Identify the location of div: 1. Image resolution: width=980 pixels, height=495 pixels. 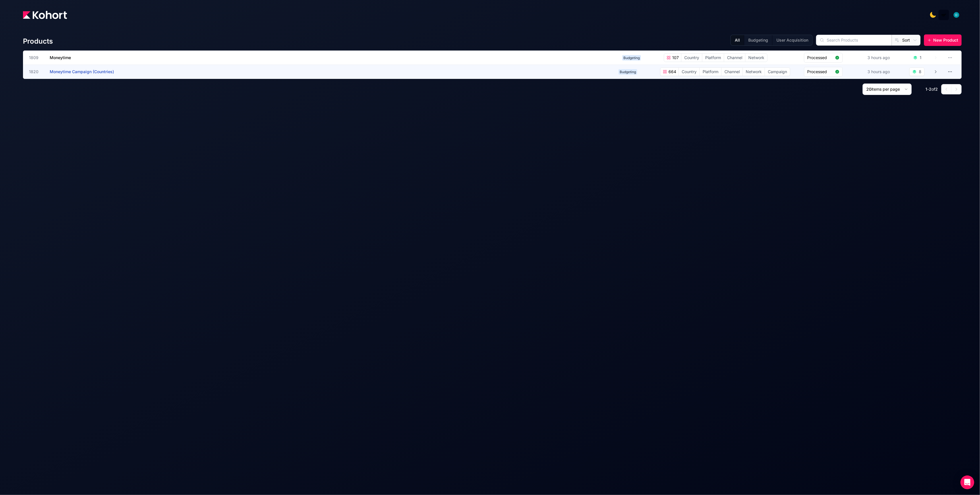
(921, 58).